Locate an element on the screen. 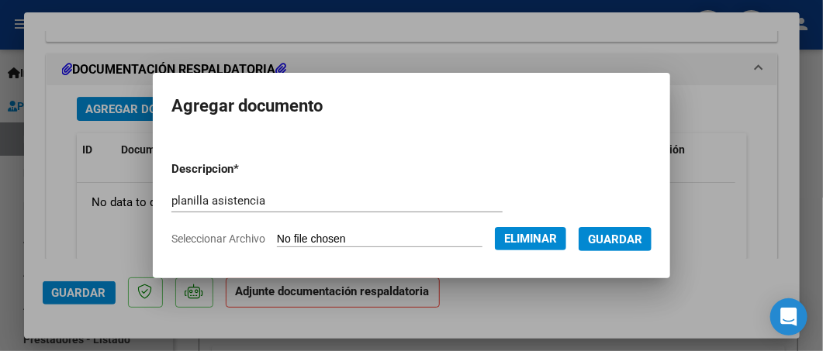 This screenshot has height=351, width=823. div: Open Intercom Messenger is located at coordinates (789, 317).